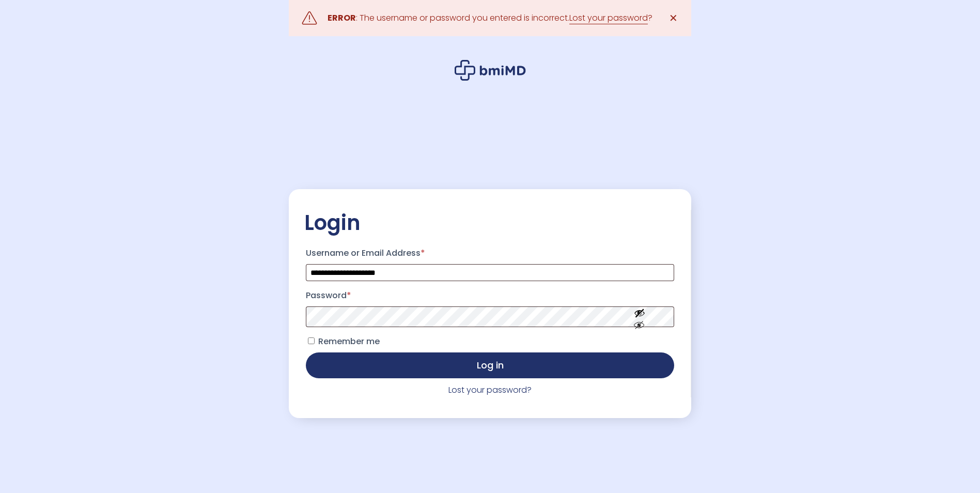  I want to click on label: Password, so click(490, 296).